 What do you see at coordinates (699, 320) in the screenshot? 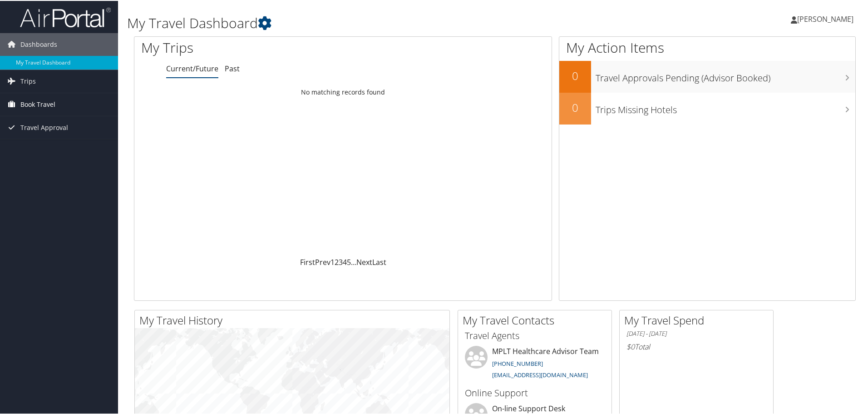
I see `h2: My Travel Spend` at bounding box center [699, 320].